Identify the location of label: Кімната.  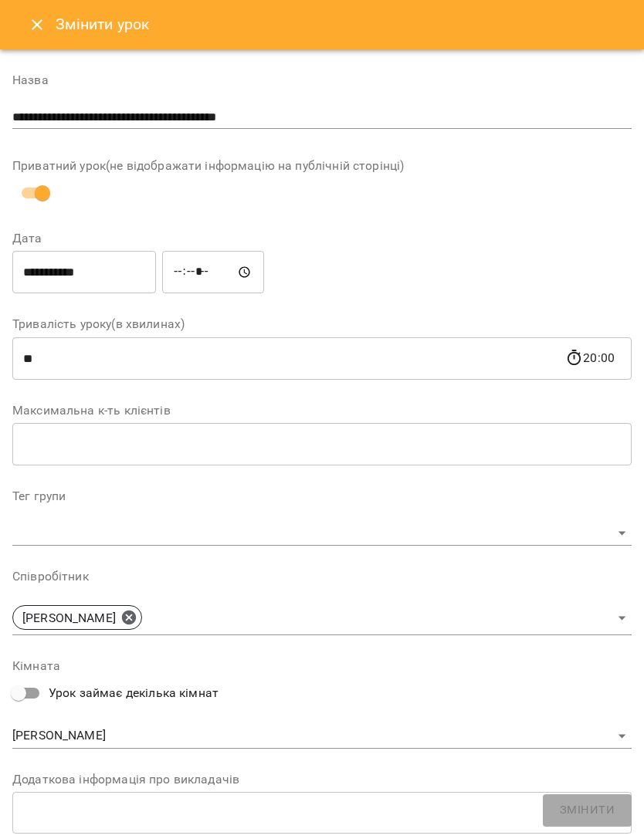
(322, 666).